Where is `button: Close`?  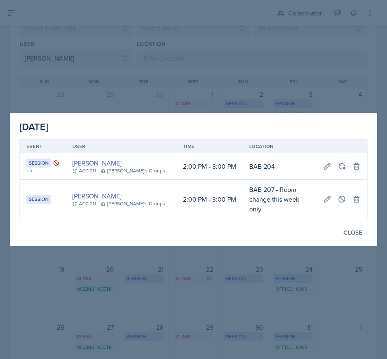 button: Close is located at coordinates (353, 233).